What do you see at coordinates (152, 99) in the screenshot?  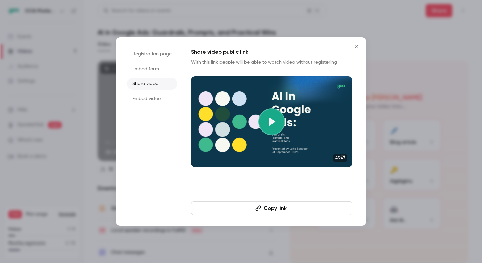 I see `li: Embed video` at bounding box center [152, 99].